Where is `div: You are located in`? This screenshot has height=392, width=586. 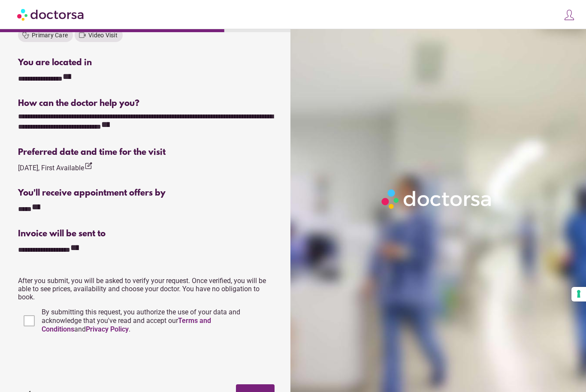 div: You are located in is located at coordinates (146, 63).